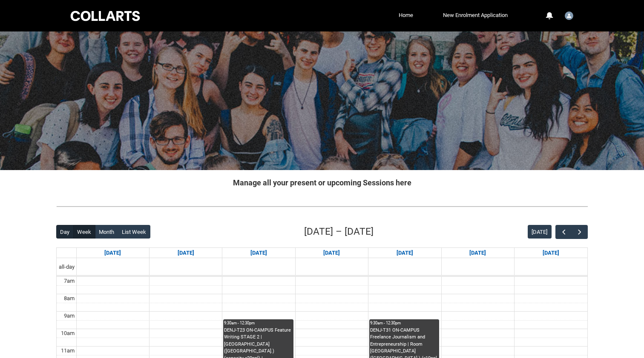  What do you see at coordinates (569, 15) in the screenshot?
I see `button: User Profile Student.dlanghe.20253212` at bounding box center [569, 15].